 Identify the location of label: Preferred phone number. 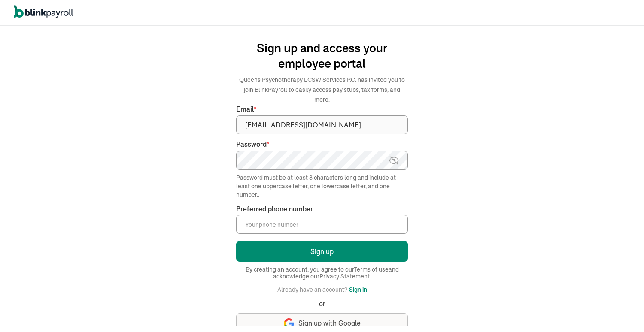
(274, 209).